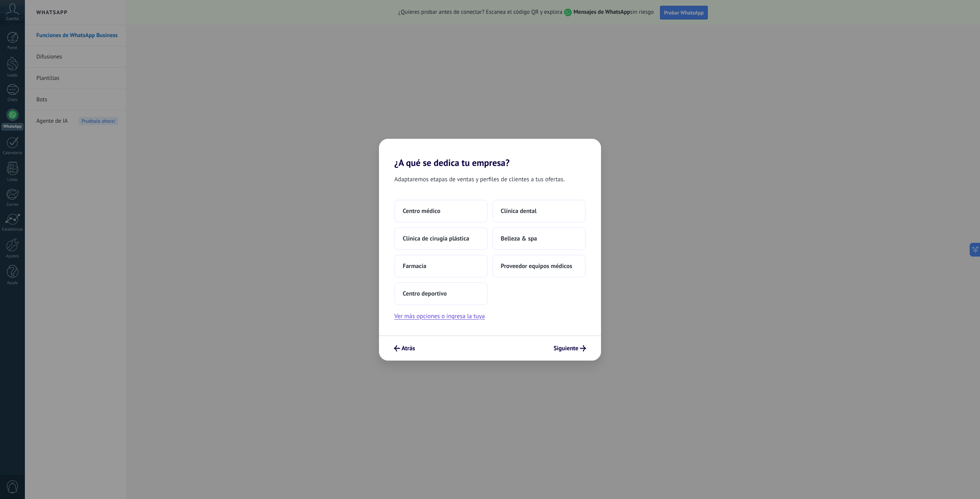  I want to click on button: Centro deportivo, so click(441, 293).